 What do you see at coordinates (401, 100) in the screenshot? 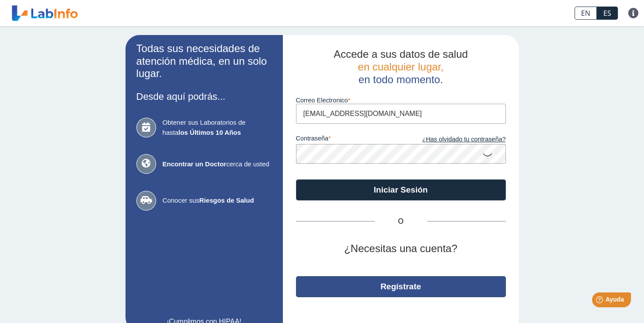
I see `label: Correo Electronico` at bounding box center [401, 100].